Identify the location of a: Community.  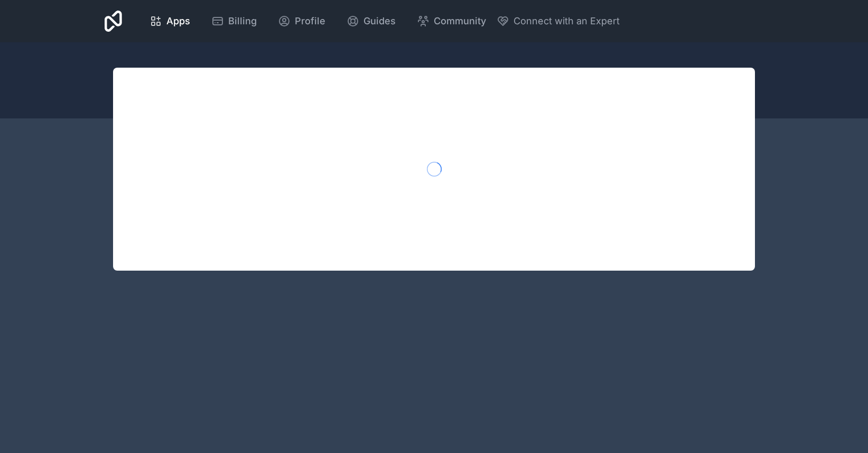
(451, 21).